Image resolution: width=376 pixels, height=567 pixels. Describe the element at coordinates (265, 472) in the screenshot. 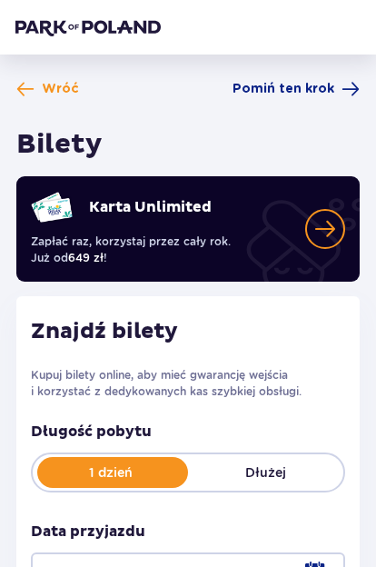

I see `p: Dłużej` at that location.